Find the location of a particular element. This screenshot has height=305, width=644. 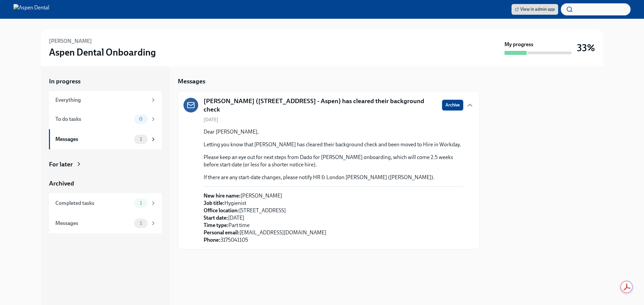

button: Archive is located at coordinates (453, 105).